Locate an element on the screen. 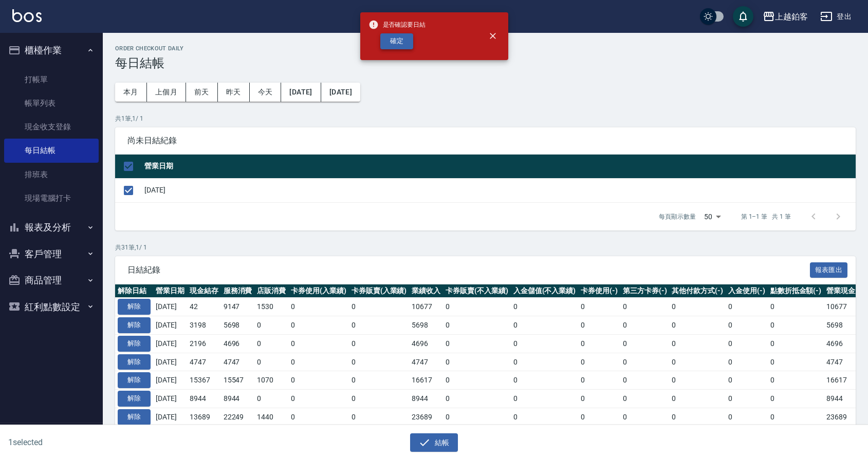 The height and width of the screenshot is (460, 868). div: 50 is located at coordinates (713, 217).